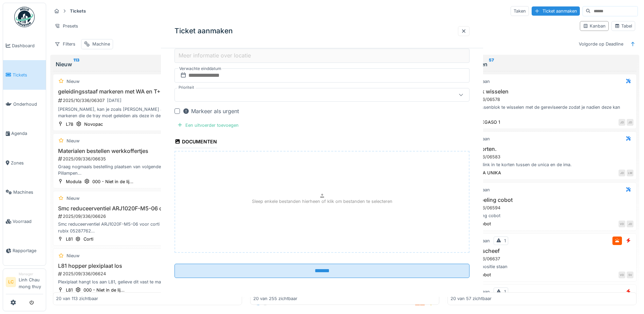 This screenshot has width=644, height=314. I want to click on label: Meer informatie over locatie, so click(214, 55).